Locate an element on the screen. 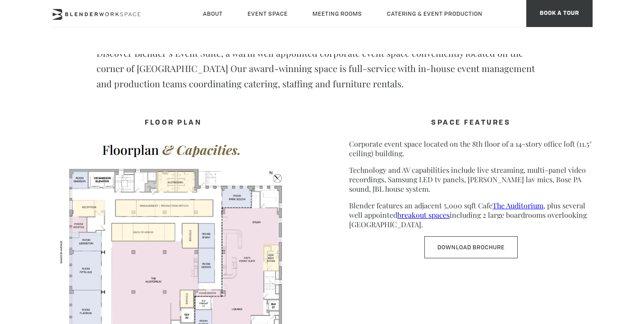 This screenshot has height=324, width=644. p: Corporate event space located on the 8th floor of a 14-story office loft (11.5′ ceiling) building. is located at coordinates (471, 148).